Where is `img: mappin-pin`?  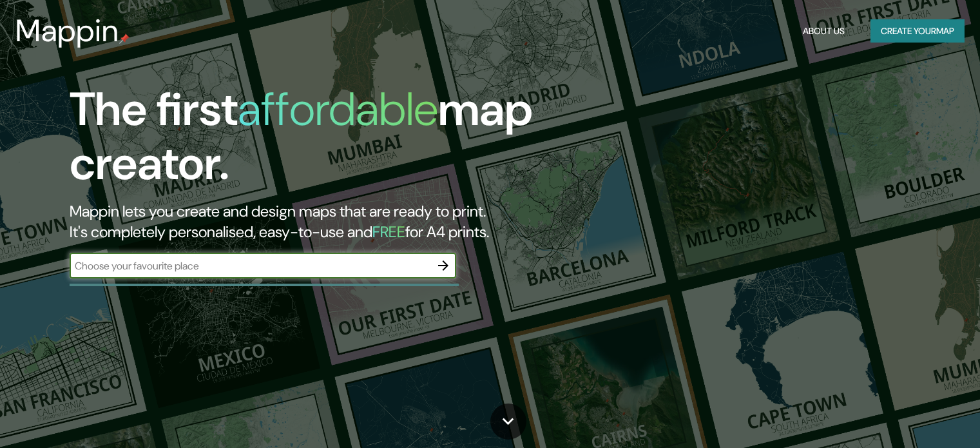 img: mappin-pin is located at coordinates (124, 39).